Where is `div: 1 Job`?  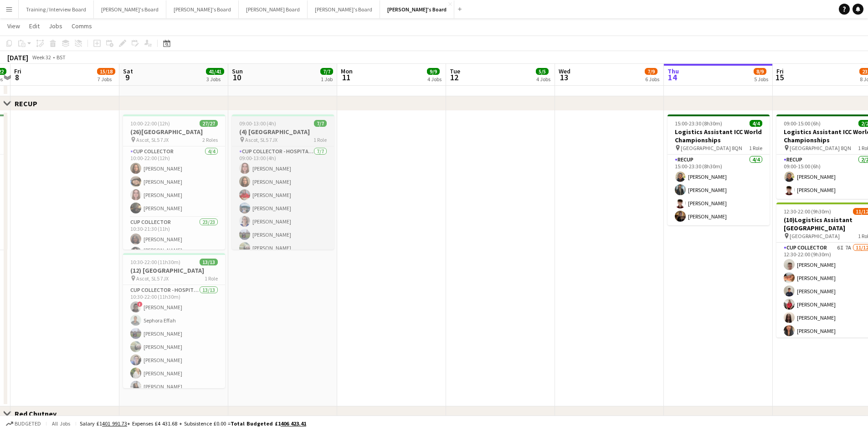
div: 1 Job is located at coordinates (327, 79).